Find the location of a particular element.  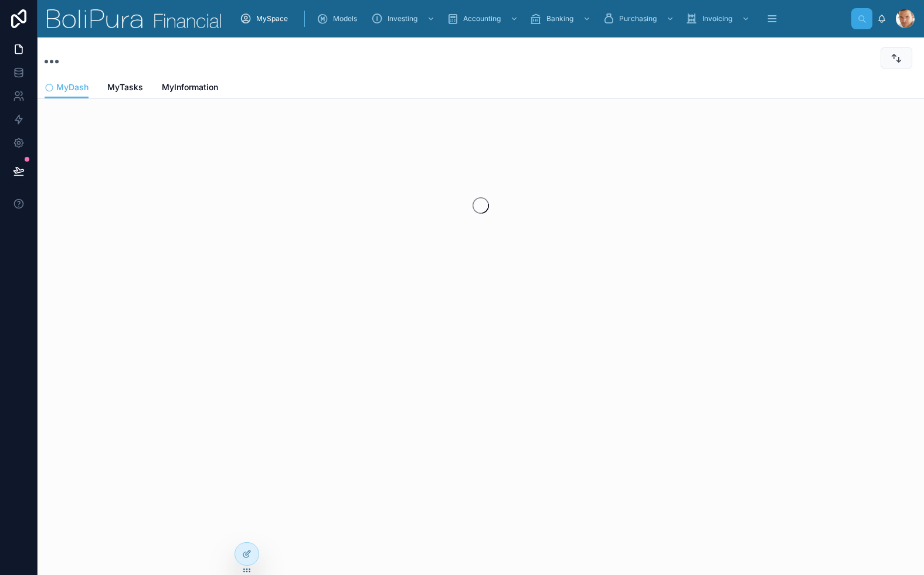

span: MySpace is located at coordinates (272, 19).